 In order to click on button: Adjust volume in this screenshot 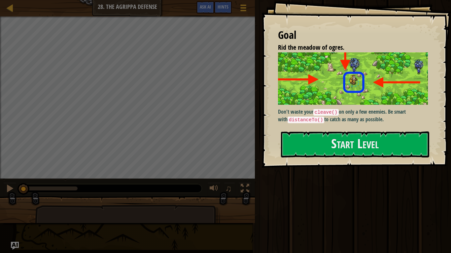, I will do `click(214, 189)`.